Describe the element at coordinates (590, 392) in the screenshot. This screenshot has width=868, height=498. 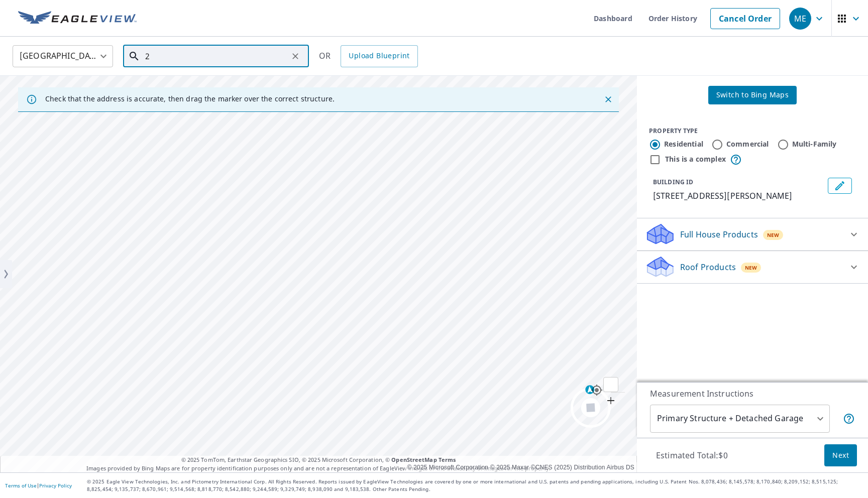
I see `div: Drag to rotate, click for north` at that location.